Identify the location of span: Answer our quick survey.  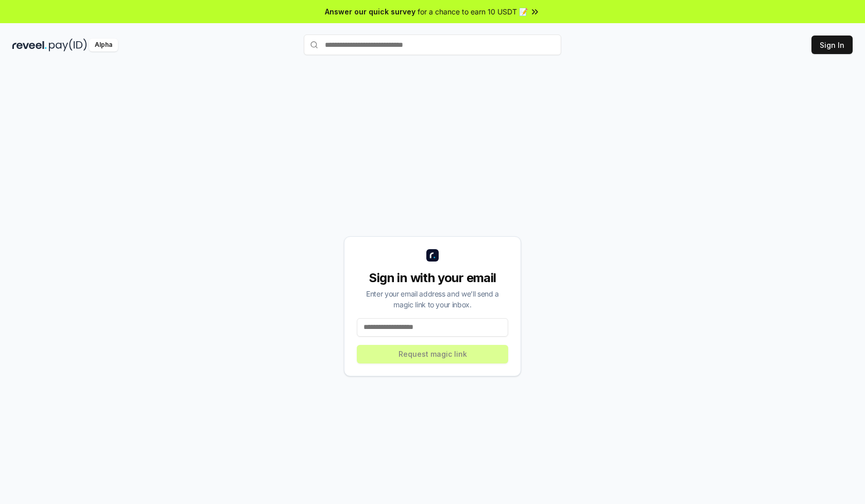
(371, 11).